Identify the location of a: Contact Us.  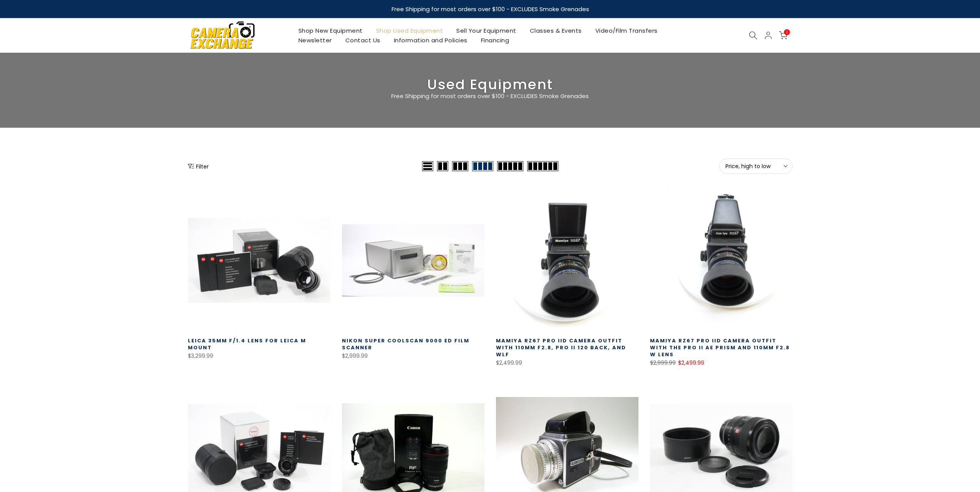
(362, 40).